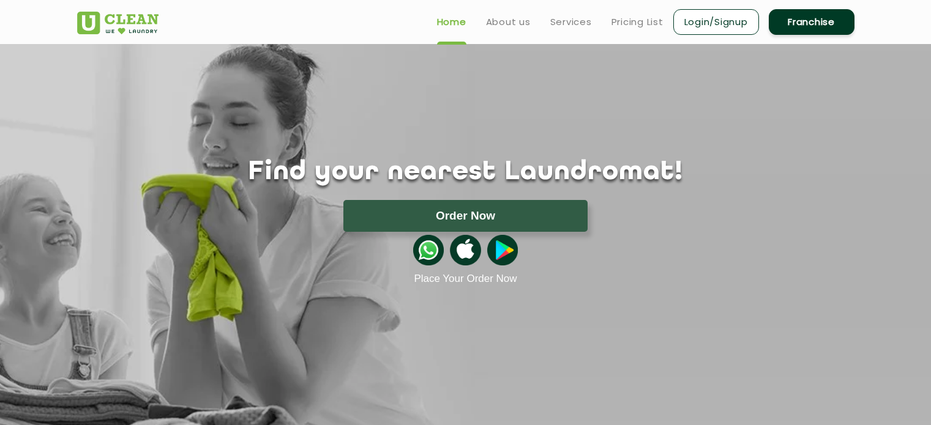 This screenshot has height=425, width=931. I want to click on a: Home, so click(452, 22).